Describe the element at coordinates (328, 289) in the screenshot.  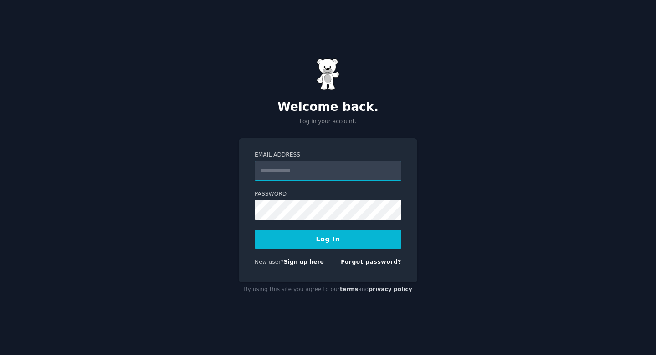
I see `div: By using this site you agree to our and` at that location.